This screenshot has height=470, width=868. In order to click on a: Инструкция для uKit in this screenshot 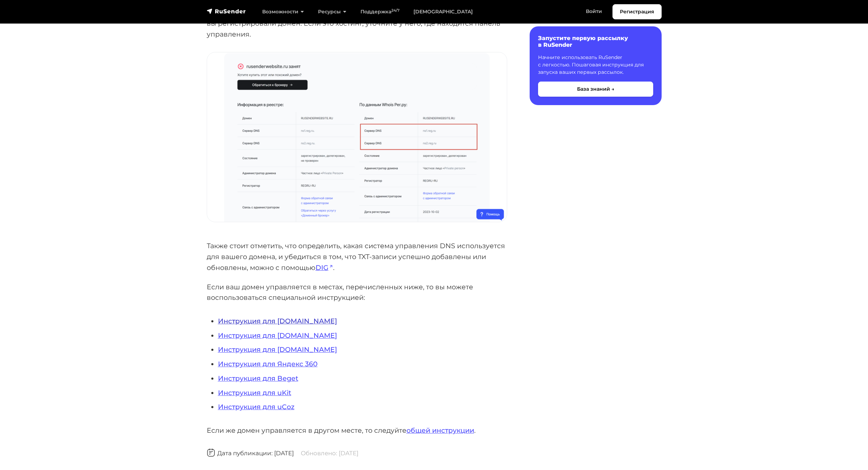, I will do `click(255, 393)`.